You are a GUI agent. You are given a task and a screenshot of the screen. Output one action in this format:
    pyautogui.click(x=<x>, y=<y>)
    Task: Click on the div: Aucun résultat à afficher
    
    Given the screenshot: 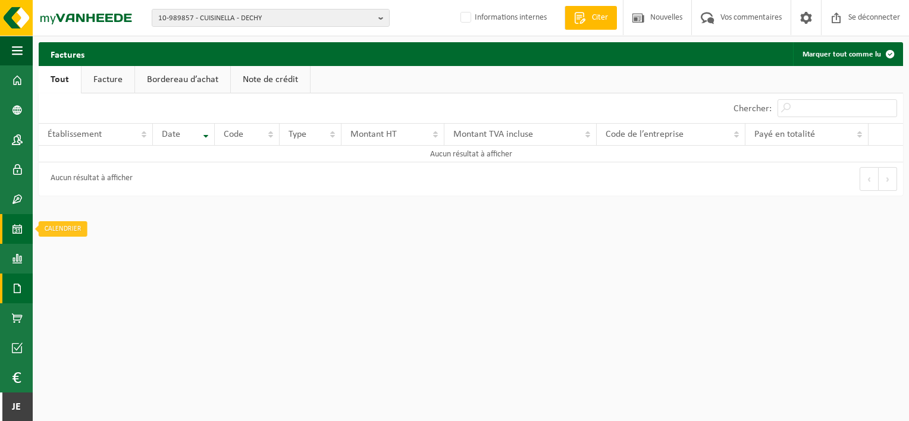 What is the action you would take?
    pyautogui.click(x=89, y=179)
    